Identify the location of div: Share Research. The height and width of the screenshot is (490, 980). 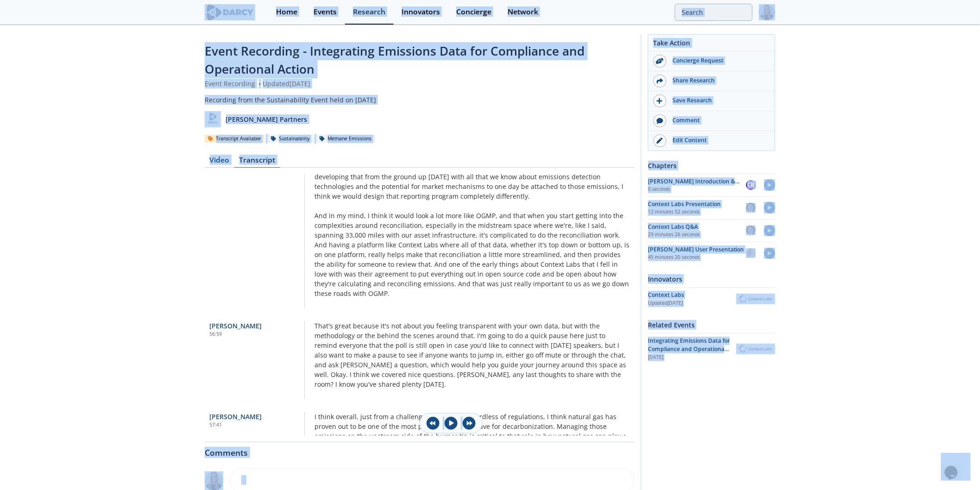
(718, 81).